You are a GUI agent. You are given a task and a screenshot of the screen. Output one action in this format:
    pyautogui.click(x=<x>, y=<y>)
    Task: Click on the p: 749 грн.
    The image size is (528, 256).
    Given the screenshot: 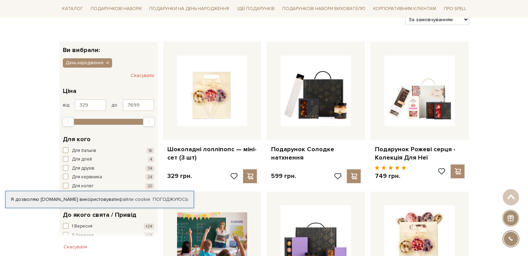 What is the action you would take?
    pyautogui.click(x=390, y=176)
    